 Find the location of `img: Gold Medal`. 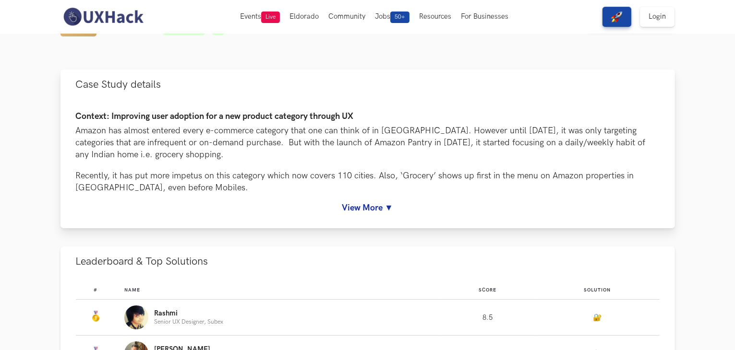

img: Gold Medal is located at coordinates (96, 317).